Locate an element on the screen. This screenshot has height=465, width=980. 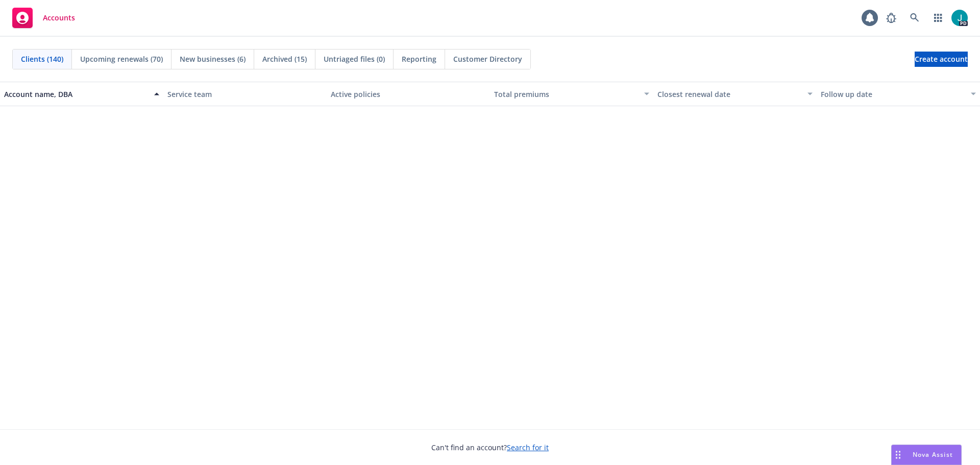
a: Search for it is located at coordinates (528, 447).